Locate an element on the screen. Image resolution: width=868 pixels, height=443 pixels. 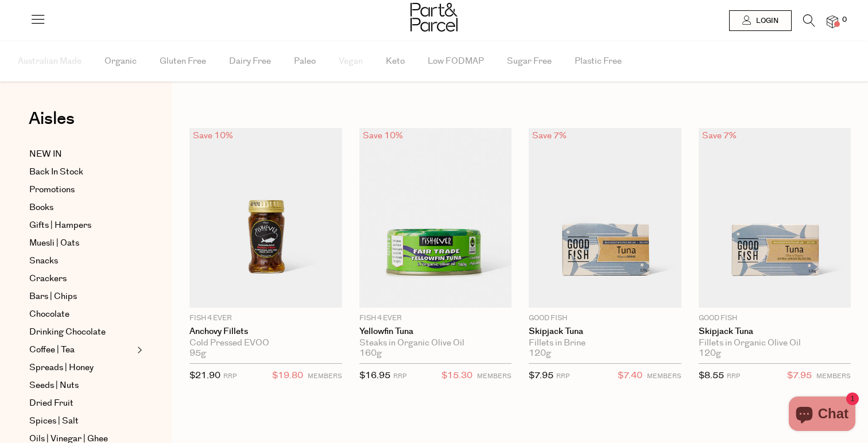
a: Drinking Chocolate is located at coordinates (82, 332).